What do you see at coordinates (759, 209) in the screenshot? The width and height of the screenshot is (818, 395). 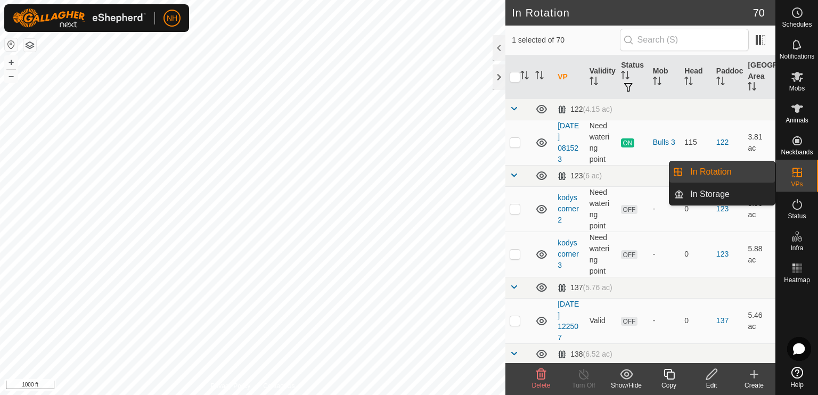 I see `td: 5.96 ac` at bounding box center [759, 209].